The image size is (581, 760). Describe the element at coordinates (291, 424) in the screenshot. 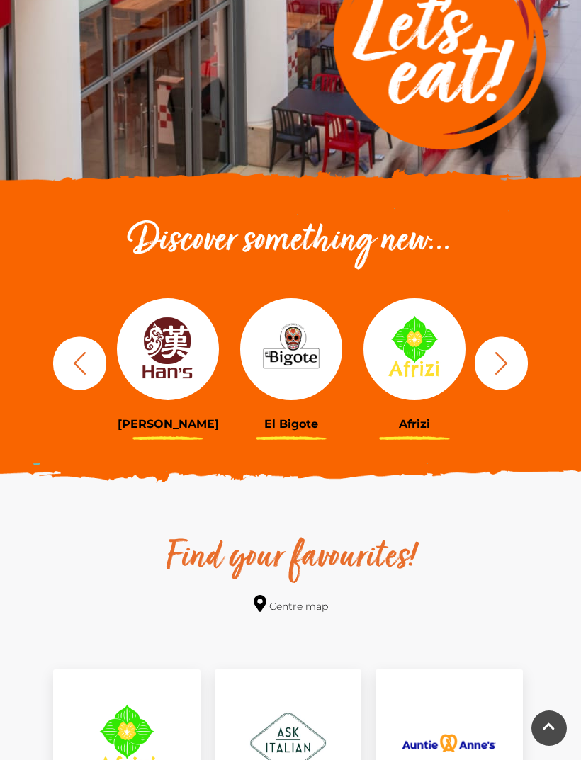

I see `h3: El Bigote` at that location.